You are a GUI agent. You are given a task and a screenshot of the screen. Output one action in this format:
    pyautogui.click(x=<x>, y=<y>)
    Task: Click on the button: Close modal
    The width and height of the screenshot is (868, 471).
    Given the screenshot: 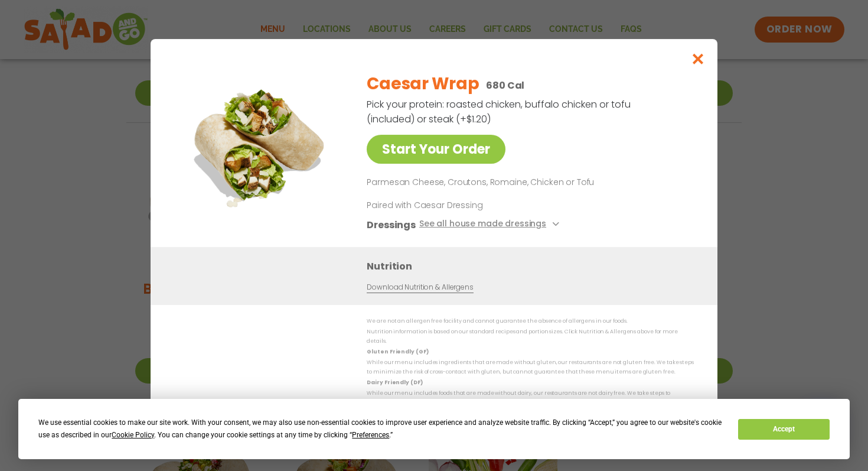 What is the action you would take?
    pyautogui.click(x=698, y=58)
    